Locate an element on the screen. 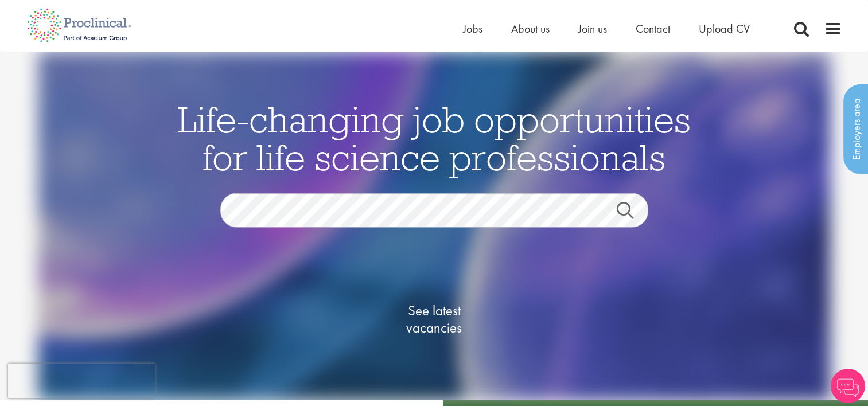 The width and height of the screenshot is (868, 406). span: Join us is located at coordinates (592, 29).